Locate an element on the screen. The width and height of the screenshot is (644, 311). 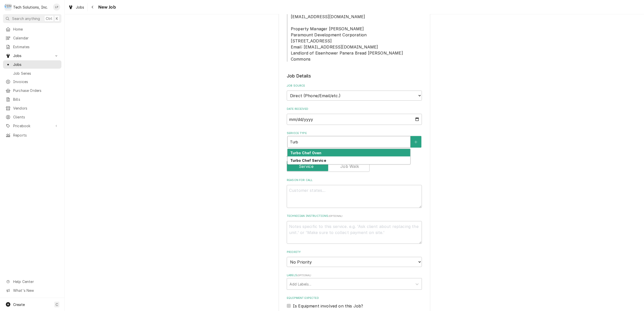
div: Date Received is located at coordinates (354, 116).